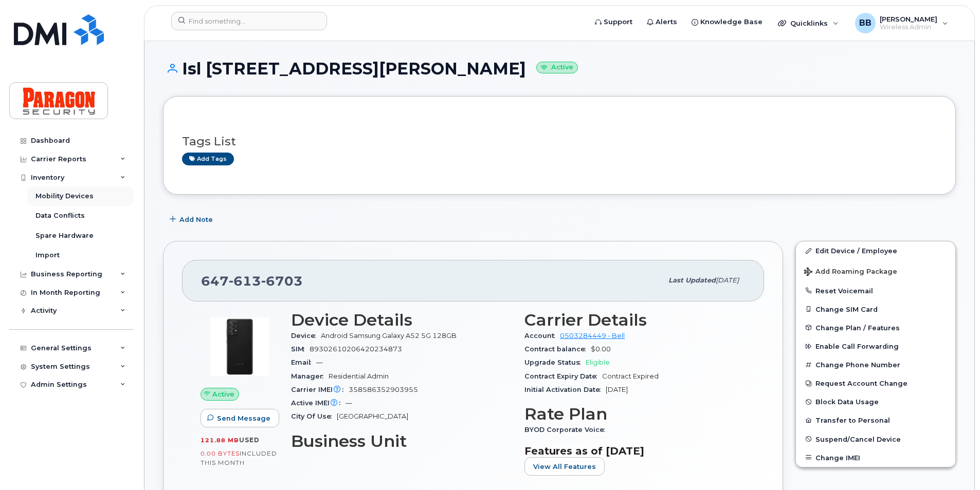 The image size is (980, 490). What do you see at coordinates (313, 416) in the screenshot?
I see `span: City Of Use` at bounding box center [313, 416].